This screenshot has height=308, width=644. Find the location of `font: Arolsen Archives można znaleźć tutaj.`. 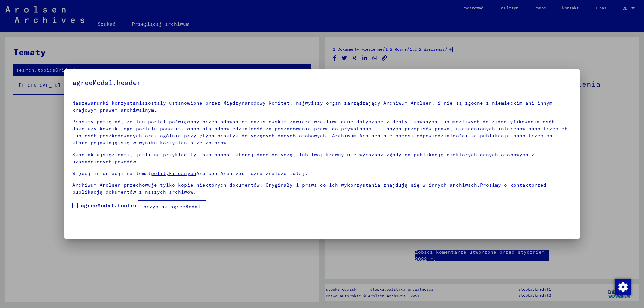

font: Arolsen Archives można znaleźć tutaj. is located at coordinates (252, 173).